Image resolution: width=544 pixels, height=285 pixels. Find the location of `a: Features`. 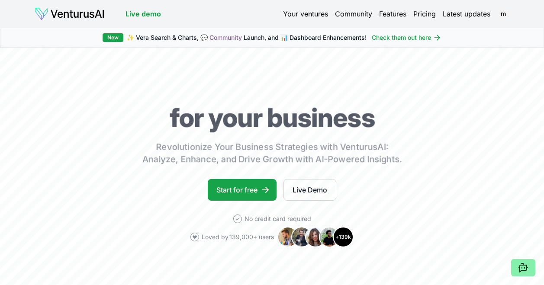

a: Features is located at coordinates (393, 14).